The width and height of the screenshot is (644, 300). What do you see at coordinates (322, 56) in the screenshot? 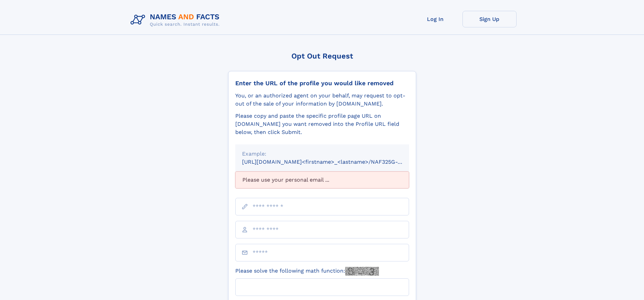
I see `div: Opt Out Request` at bounding box center [322, 56].